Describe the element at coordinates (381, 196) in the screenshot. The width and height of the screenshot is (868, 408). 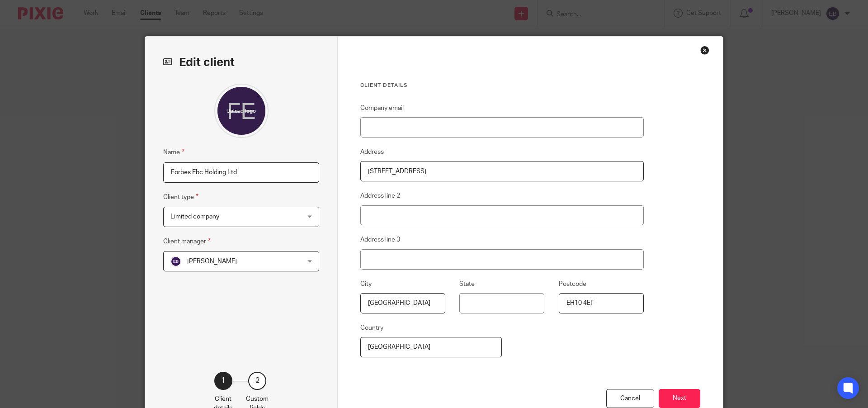
I see `label: Address line 2` at that location.